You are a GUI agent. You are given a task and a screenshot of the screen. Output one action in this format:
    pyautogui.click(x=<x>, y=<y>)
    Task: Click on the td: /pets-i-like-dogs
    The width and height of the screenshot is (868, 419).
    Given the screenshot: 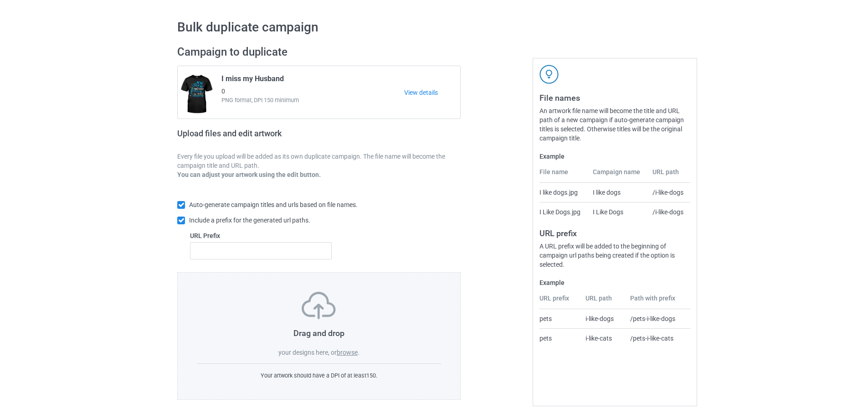 What is the action you would take?
    pyautogui.click(x=658, y=319)
    